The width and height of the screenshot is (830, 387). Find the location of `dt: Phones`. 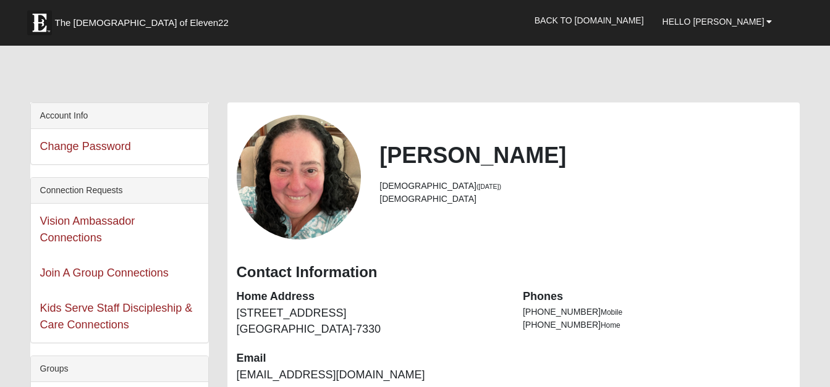

dt: Phones is located at coordinates (656, 297).